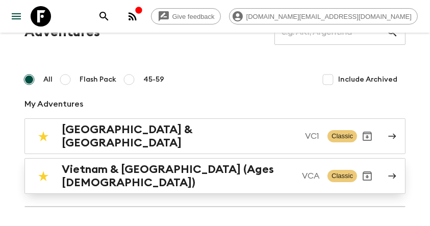  What do you see at coordinates (186, 16) in the screenshot?
I see `a: Give feedback` at bounding box center [186, 16].